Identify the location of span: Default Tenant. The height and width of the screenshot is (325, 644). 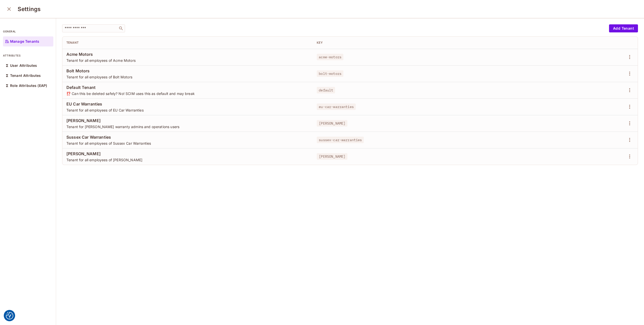
(187, 88).